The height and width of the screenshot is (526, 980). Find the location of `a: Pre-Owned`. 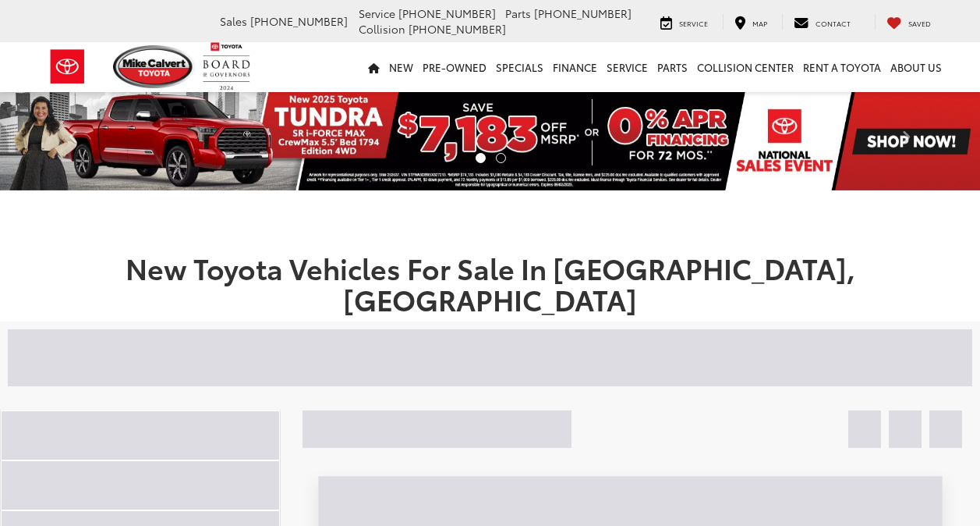

a: Pre-Owned is located at coordinates (454, 67).